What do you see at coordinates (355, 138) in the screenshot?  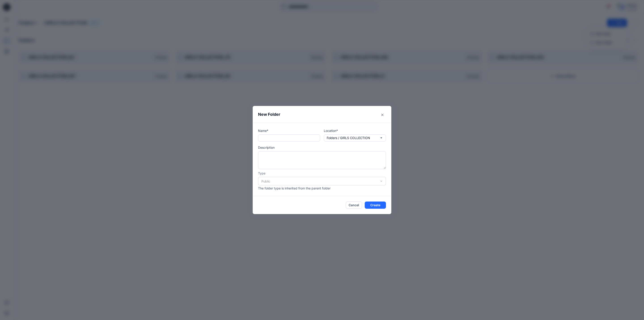 I see `button: Folders / GIRLS COLLECTION` at bounding box center [355, 138].